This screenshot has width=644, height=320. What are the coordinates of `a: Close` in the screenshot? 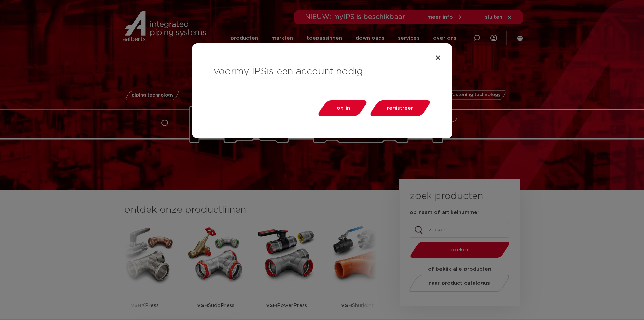 It's located at (438, 58).